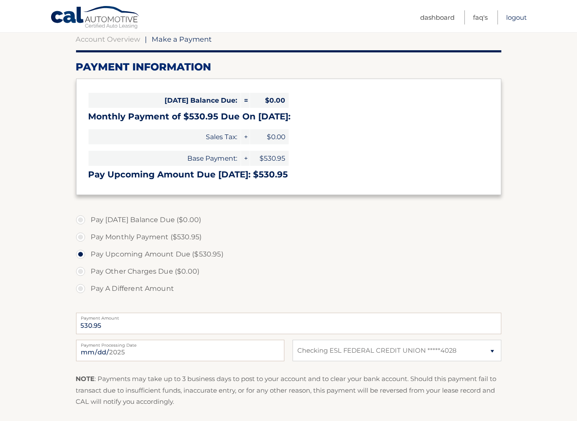  What do you see at coordinates (289, 237) in the screenshot?
I see `label: Pay Monthly Payment ($530.95)` at bounding box center [289, 237].